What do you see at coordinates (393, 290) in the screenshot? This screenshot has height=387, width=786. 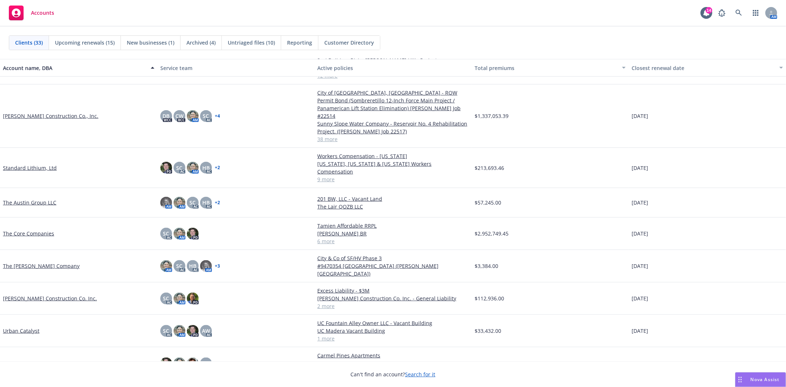 I see `a: Excess Liability - $3M` at bounding box center [393, 290].